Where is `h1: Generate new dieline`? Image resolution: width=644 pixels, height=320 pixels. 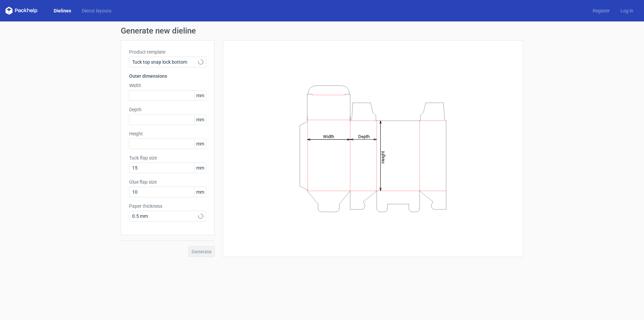 h1: Generate new dieline is located at coordinates (322, 31).